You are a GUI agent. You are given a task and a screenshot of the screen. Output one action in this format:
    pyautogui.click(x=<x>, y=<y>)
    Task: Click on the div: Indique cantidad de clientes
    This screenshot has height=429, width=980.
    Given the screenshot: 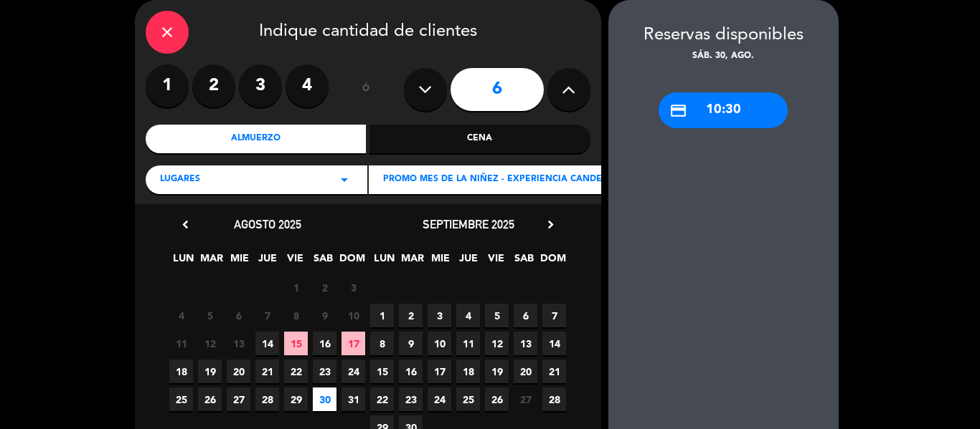 What is the action you would take?
    pyautogui.click(x=368, y=32)
    